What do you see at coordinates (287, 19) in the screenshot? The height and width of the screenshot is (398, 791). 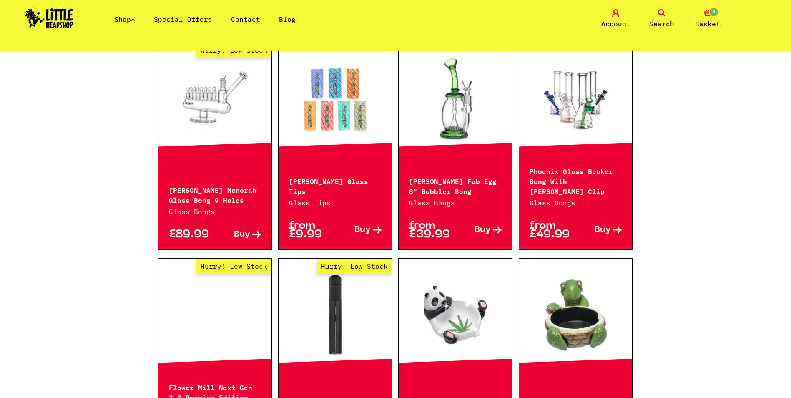 I see `a: Blog` at bounding box center [287, 19].